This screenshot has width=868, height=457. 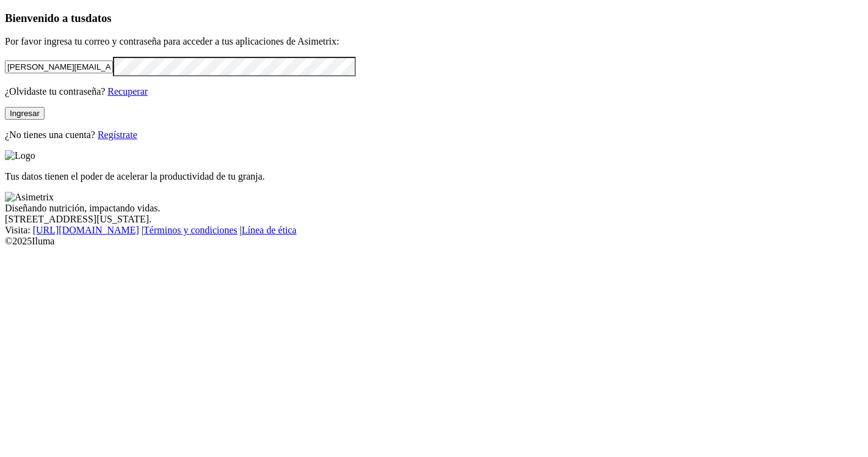 I want to click on input: Tu correo, so click(x=59, y=67).